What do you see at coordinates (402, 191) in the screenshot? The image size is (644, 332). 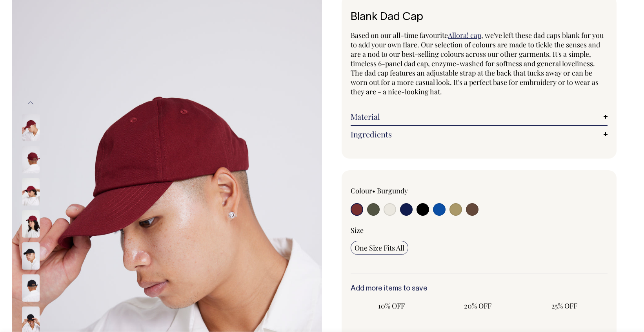 I see `div: Colour` at bounding box center [402, 191].